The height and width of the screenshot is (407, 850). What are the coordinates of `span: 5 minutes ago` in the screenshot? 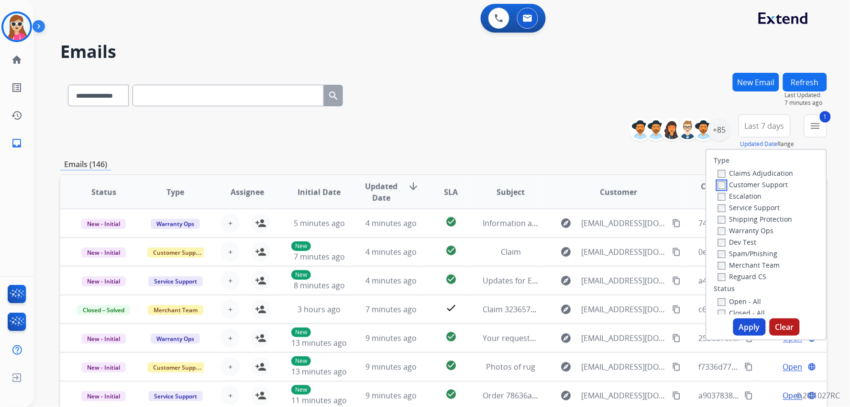 It's located at (319, 223).